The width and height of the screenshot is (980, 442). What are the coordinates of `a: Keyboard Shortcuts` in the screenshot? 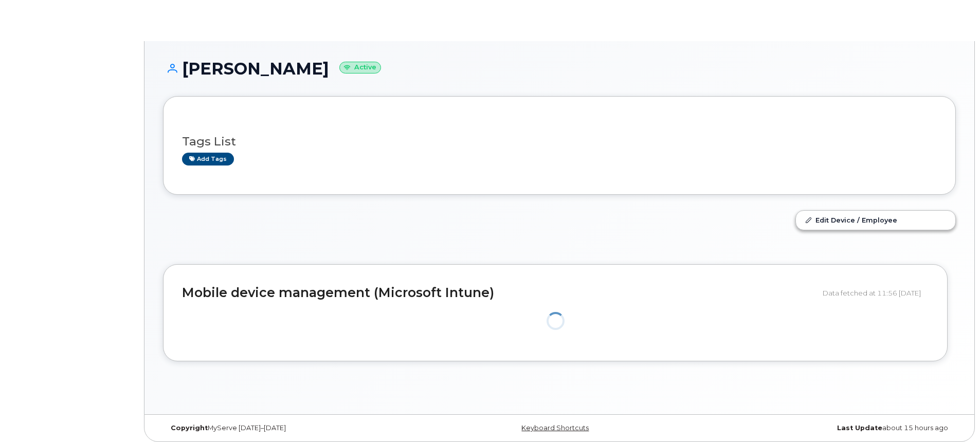 It's located at (555, 428).